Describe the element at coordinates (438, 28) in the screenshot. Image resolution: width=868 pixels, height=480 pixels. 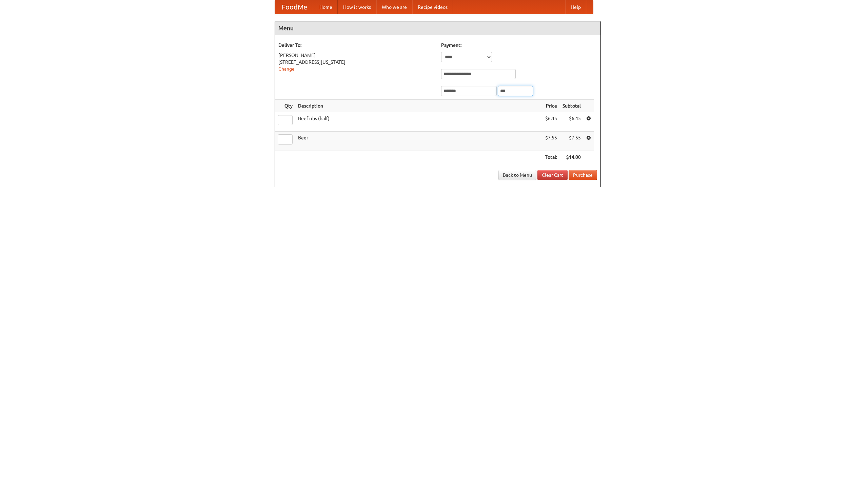
I see `h4: Menu` at that location.